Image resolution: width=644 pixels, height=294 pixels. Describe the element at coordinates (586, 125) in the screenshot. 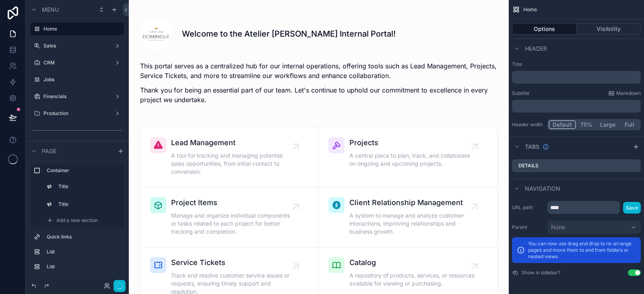

I see `button: 75%` at that location.